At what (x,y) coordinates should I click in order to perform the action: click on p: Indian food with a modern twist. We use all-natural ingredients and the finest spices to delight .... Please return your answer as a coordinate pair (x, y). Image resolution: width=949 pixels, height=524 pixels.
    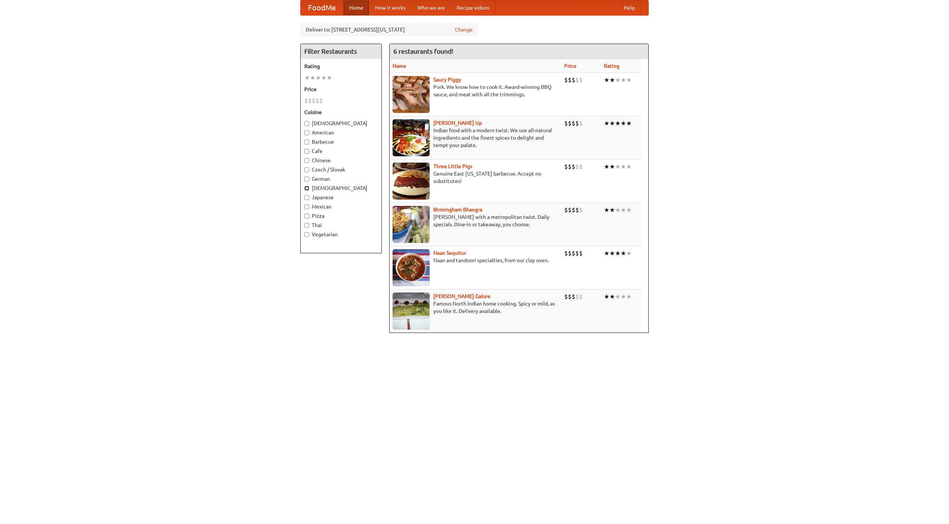
    Looking at the image, I should click on (475, 138).